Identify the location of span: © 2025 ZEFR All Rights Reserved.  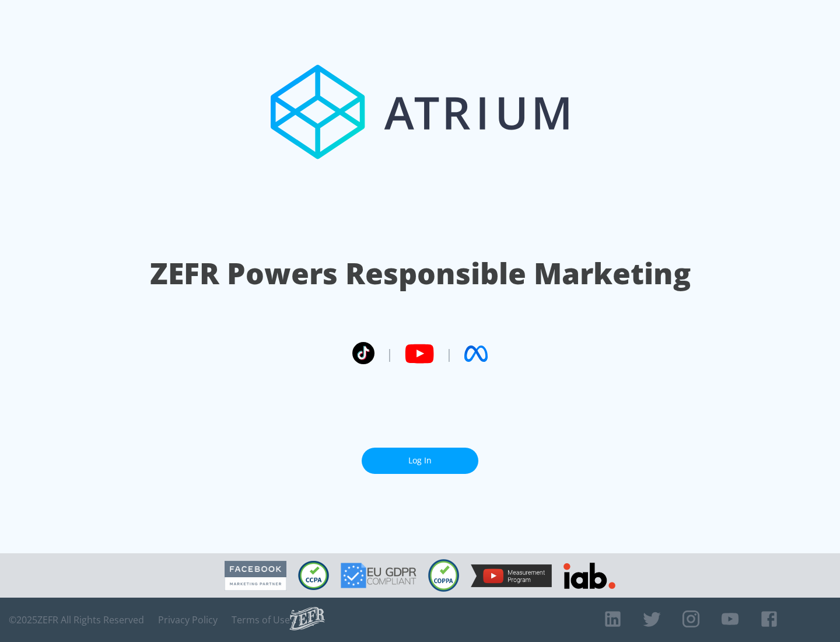
(77, 620).